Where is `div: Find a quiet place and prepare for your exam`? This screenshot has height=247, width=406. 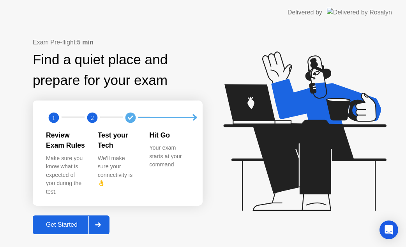
div: Find a quiet place and prepare for your exam is located at coordinates (118, 70).